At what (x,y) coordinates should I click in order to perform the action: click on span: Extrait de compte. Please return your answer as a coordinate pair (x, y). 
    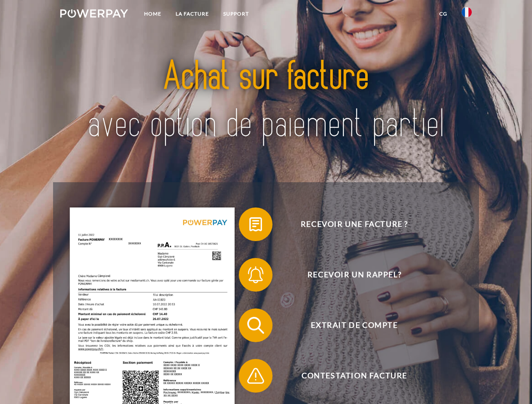
    Looking at the image, I should click on (354, 325).